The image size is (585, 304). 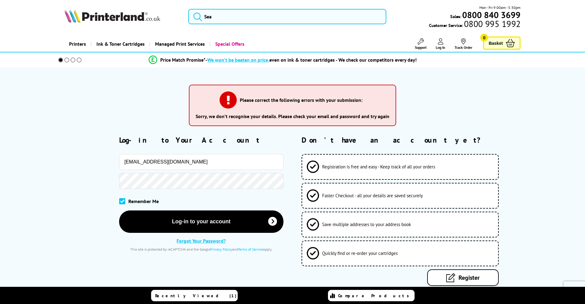 What do you see at coordinates (77, 44) in the screenshot?
I see `a: Printers` at bounding box center [77, 44].